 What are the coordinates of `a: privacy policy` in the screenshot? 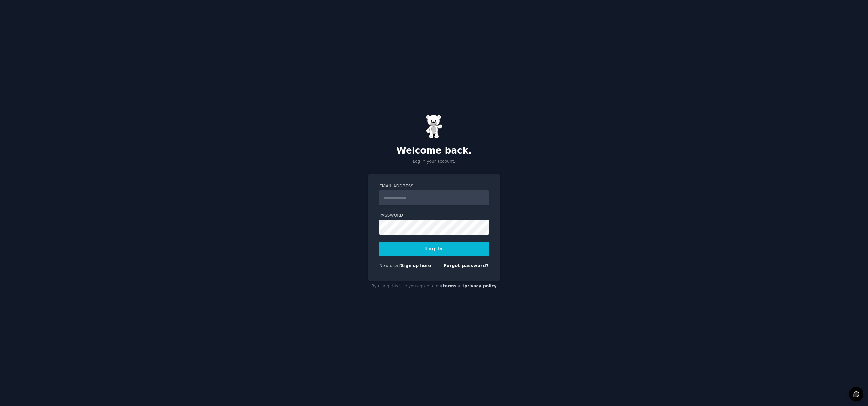 It's located at (480, 286).